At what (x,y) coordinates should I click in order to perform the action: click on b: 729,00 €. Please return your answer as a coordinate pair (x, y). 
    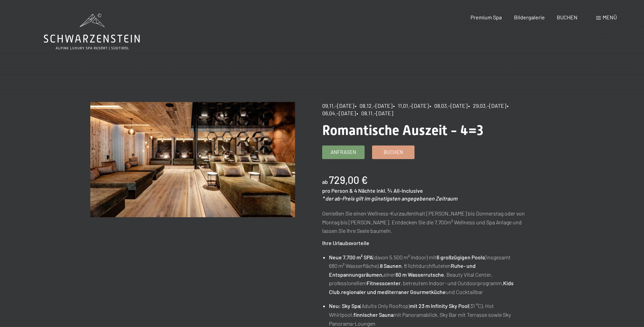
    Looking at the image, I should click on (348, 180).